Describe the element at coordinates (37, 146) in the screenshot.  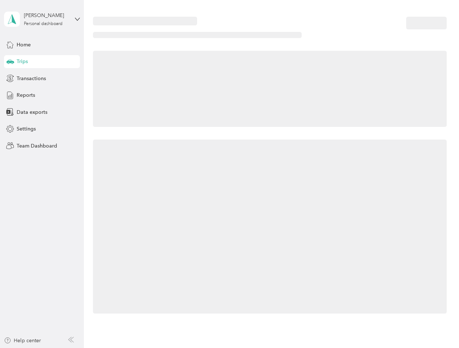
I see `span: Team Dashboard` at that location.